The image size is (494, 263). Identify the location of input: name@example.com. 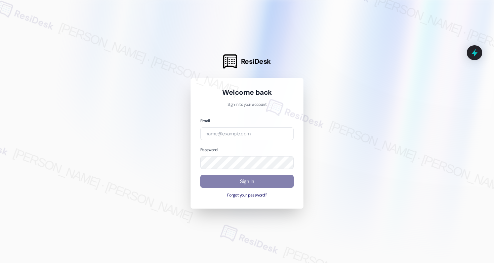
(247, 134).